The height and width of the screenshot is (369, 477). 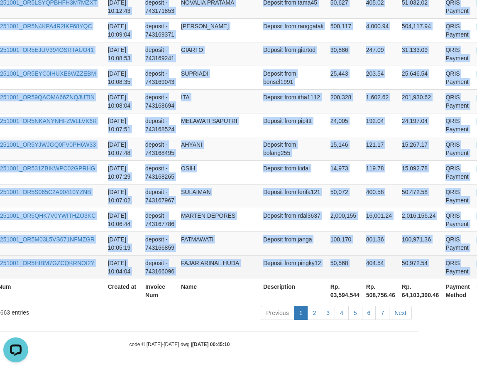 What do you see at coordinates (420, 125) in the screenshot?
I see `td: 24,197.04` at bounding box center [420, 125].